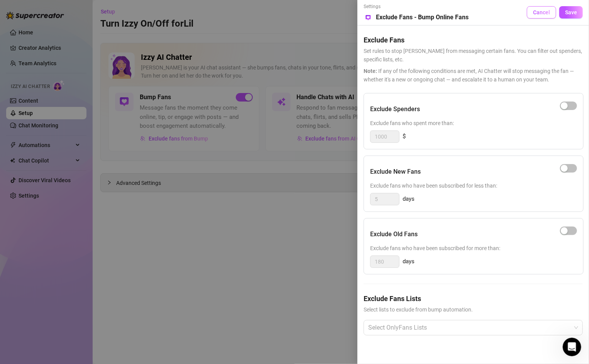 Image resolution: width=589 pixels, height=364 pixels. Describe the element at coordinates (473, 248) in the screenshot. I see `span: Exclude fans who have been subscribed for more than:` at that location.